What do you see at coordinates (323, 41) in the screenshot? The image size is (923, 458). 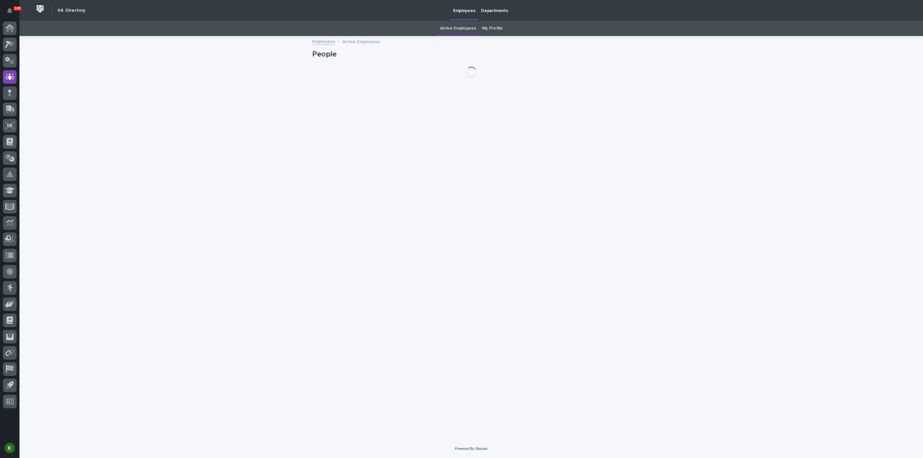 I see `a: Employees` at bounding box center [323, 41].